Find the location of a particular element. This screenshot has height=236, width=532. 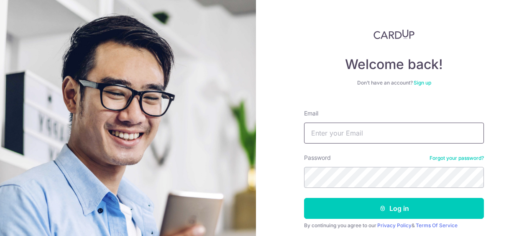

button: Log in is located at coordinates (394, 208).